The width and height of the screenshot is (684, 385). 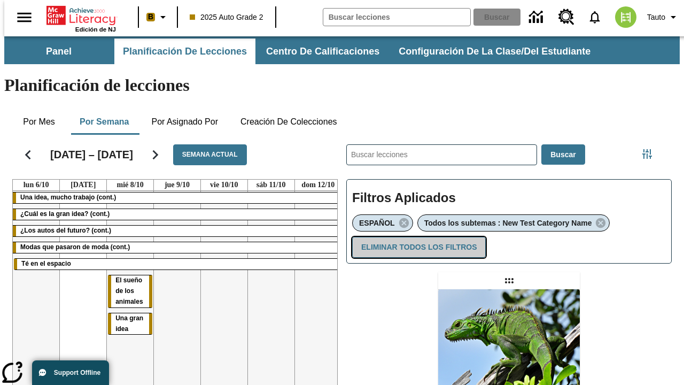 What do you see at coordinates (224, 185) in the screenshot?
I see `a: 10 de octubre de 2025` at bounding box center [224, 185].